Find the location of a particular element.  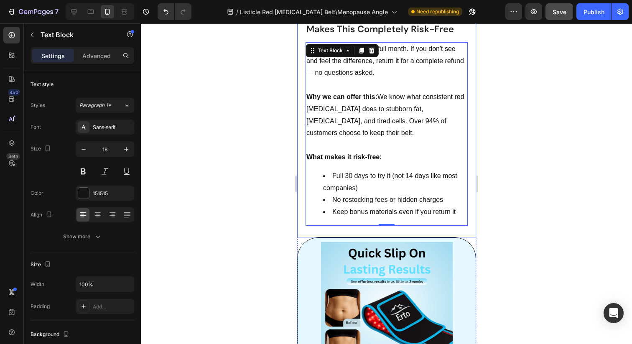

div: Background is located at coordinates (51, 334).